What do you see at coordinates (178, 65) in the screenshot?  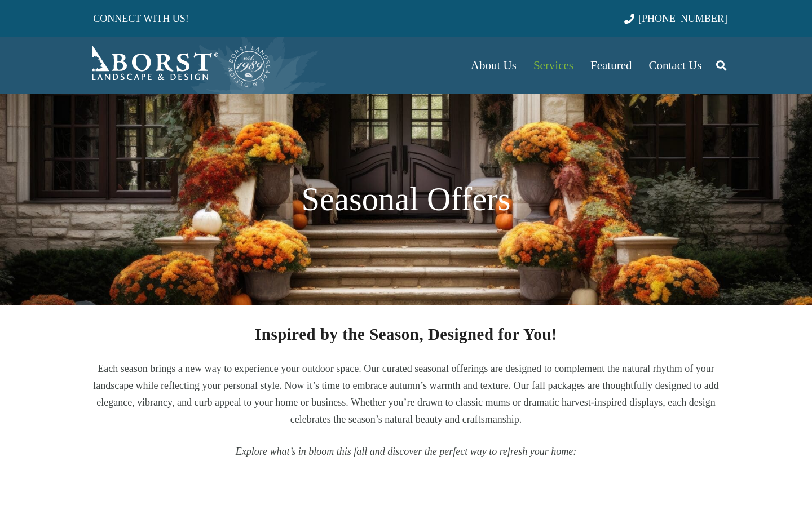 I see `a: Borst-Logo` at bounding box center [178, 65].